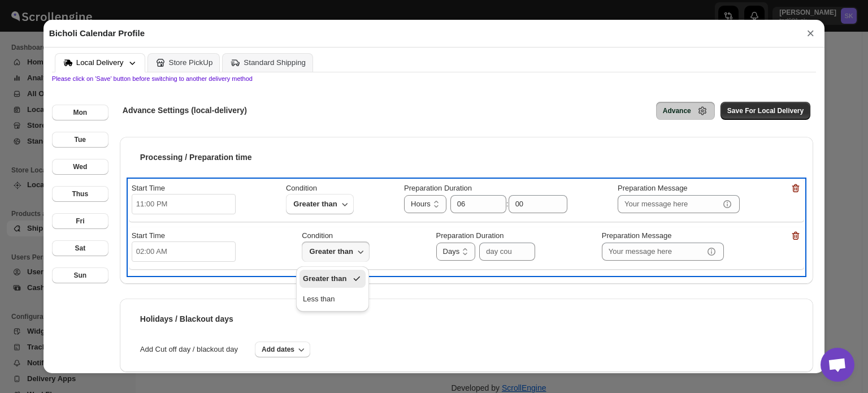 This screenshot has width=868, height=393. Describe the element at coordinates (837, 364) in the screenshot. I see `div: Open chat` at that location.